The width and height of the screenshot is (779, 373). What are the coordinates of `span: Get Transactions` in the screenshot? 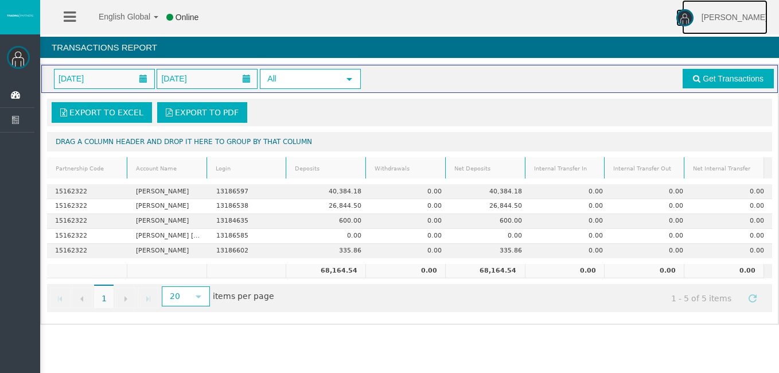 It's located at (733, 79).